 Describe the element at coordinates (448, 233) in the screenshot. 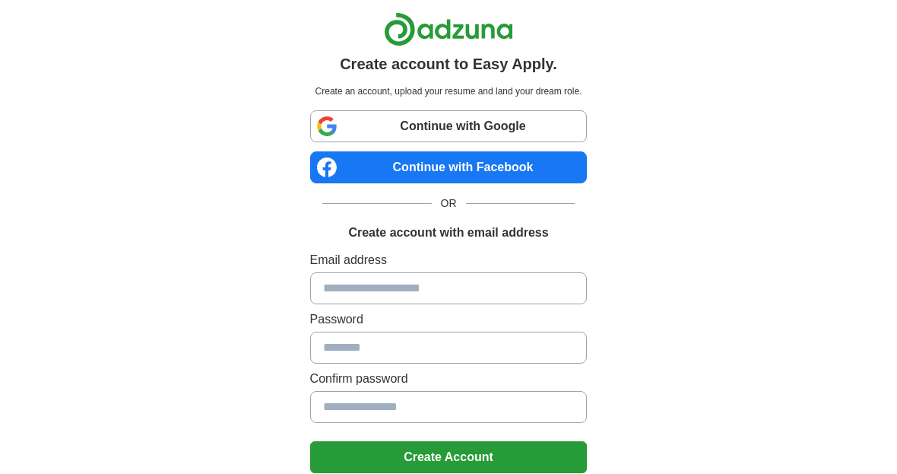

I see `h1: Create account with email address` at that location.